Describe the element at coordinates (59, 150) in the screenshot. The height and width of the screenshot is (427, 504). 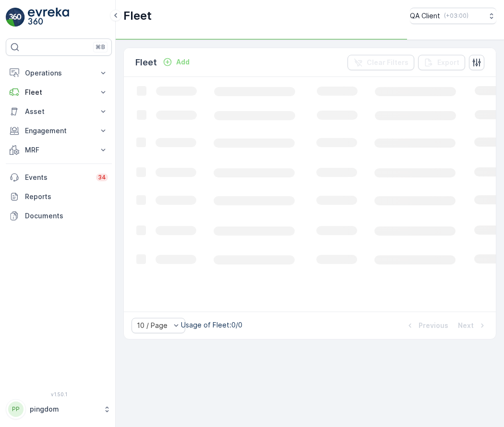
I see `p: MRF` at that location.